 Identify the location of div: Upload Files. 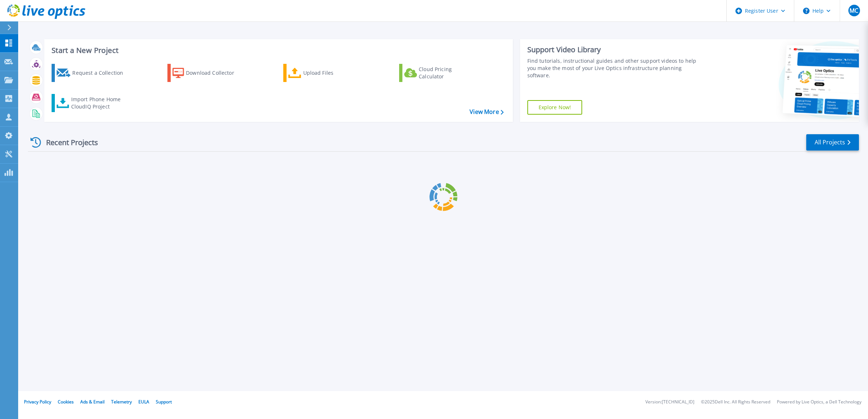
(332, 73).